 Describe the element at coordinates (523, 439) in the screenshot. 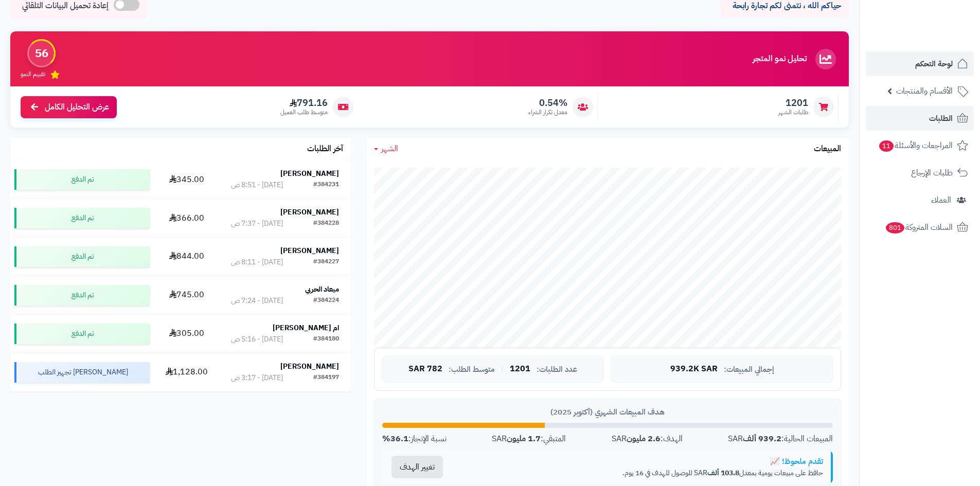

I see `strong: 1.7 مليون` at that location.